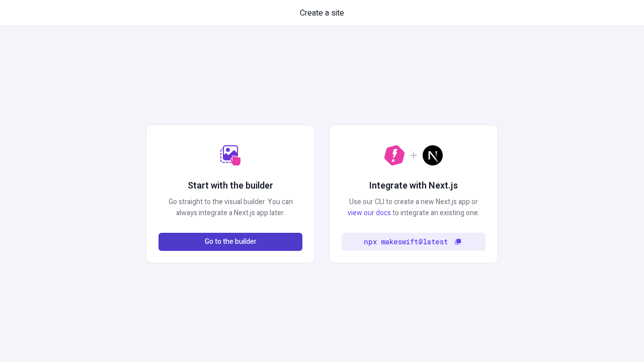 This screenshot has width=644, height=362. I want to click on p: Use our CLI to create a new Next.js app or to integrate an existing one., so click(413, 208).